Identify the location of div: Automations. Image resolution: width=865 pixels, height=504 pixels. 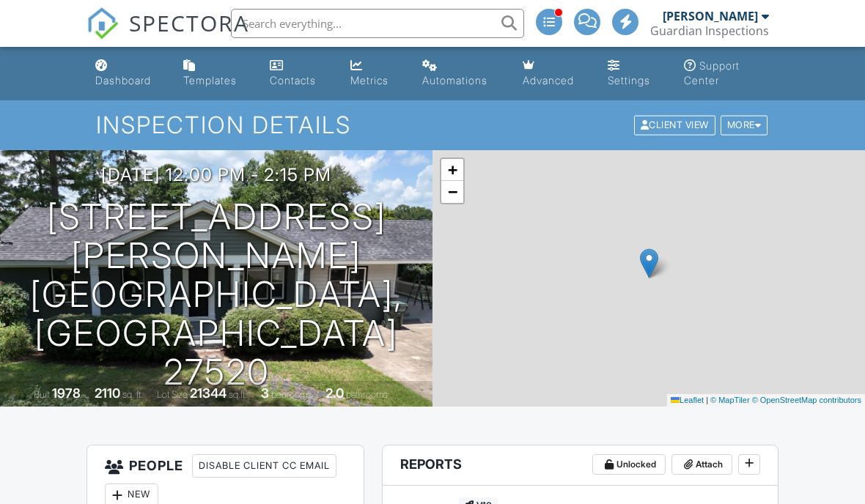
(454, 80).